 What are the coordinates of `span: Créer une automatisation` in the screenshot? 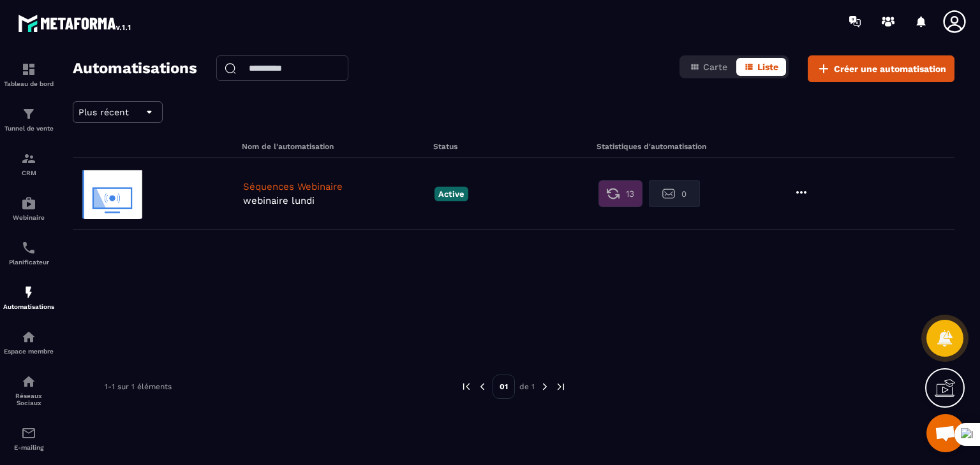 It's located at (890, 69).